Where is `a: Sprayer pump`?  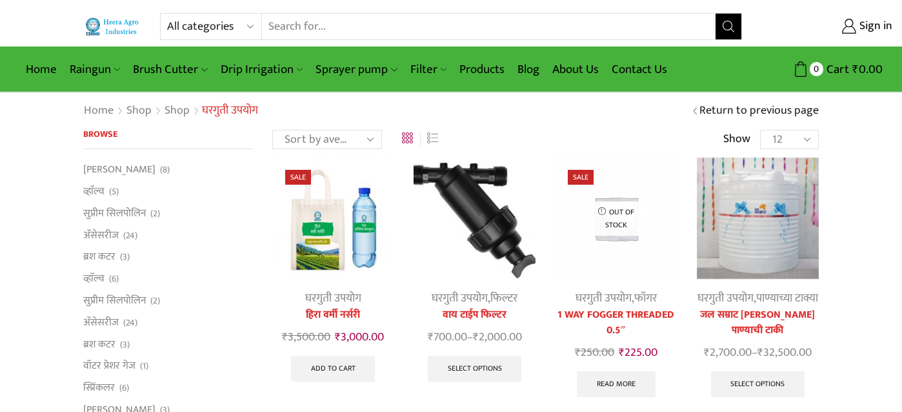
a: Sprayer pump is located at coordinates (356, 69).